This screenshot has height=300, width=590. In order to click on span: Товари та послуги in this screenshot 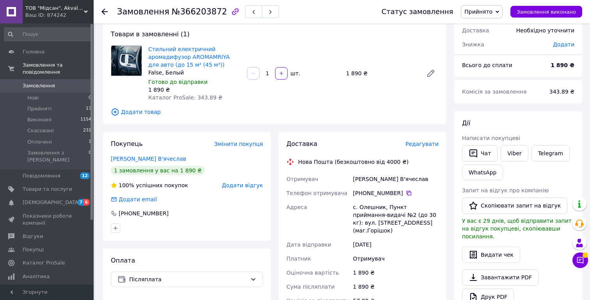, I will do `click(47, 189)`.